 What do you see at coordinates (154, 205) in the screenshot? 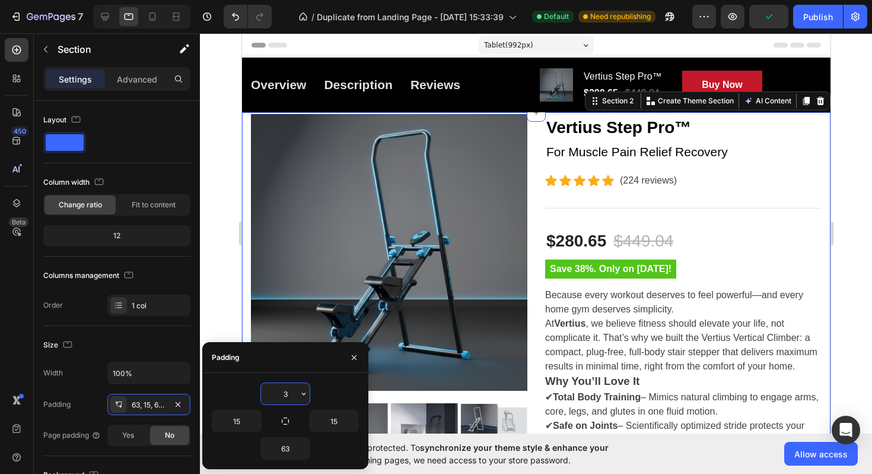
I see `span: Fit to content` at bounding box center [154, 205].